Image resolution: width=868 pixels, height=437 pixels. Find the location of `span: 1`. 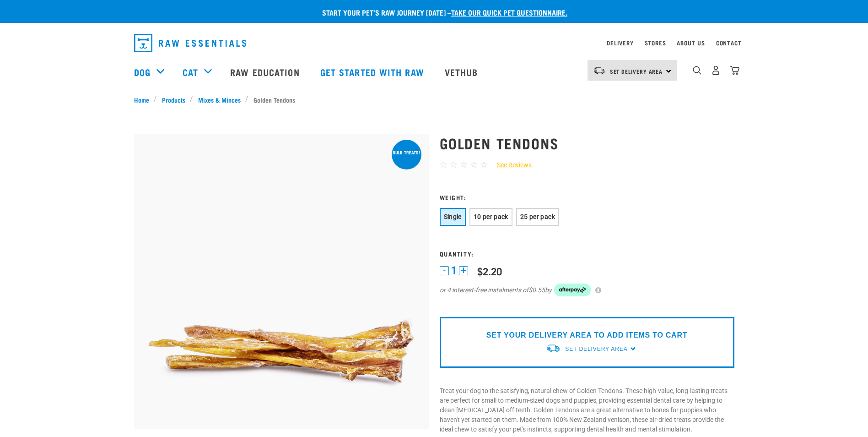

span: 1 is located at coordinates (454, 270).